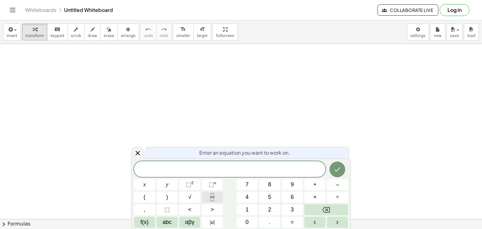 The height and width of the screenshot is (229, 482). What do you see at coordinates (269, 184) in the screenshot?
I see `button: 8` at bounding box center [269, 184].